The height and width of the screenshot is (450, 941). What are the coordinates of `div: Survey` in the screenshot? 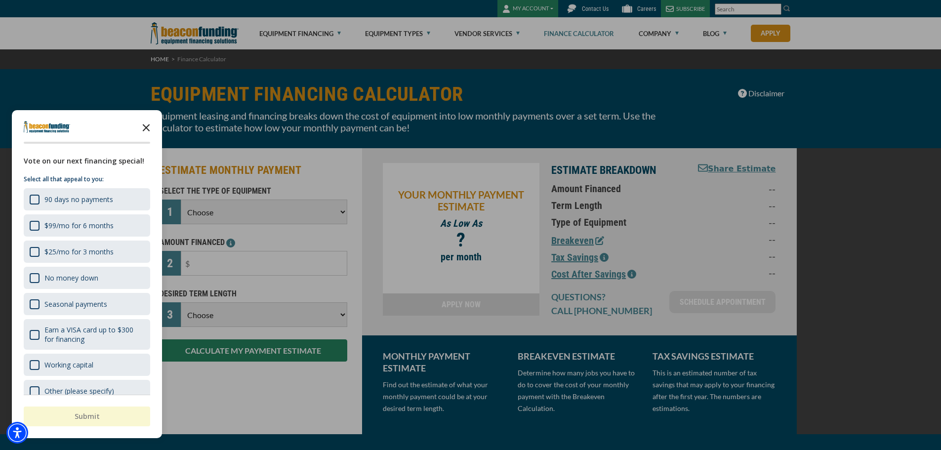 It's located at (87, 274).